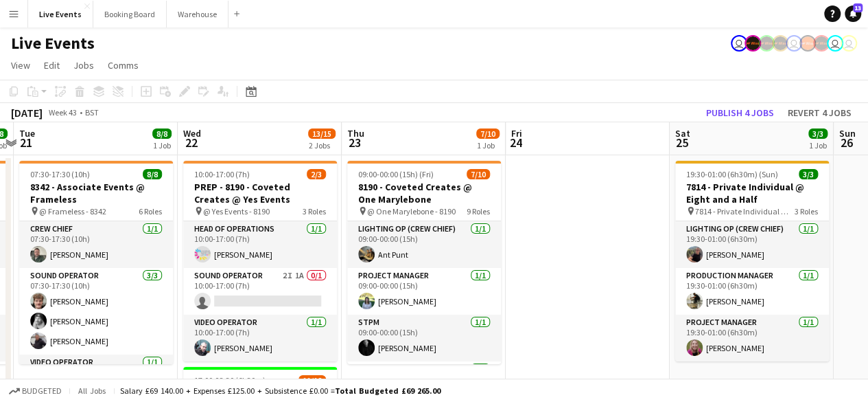 Image resolution: width=868 pixels, height=402 pixels. I want to click on span: @ One Marylebone - 8190, so click(411, 210).